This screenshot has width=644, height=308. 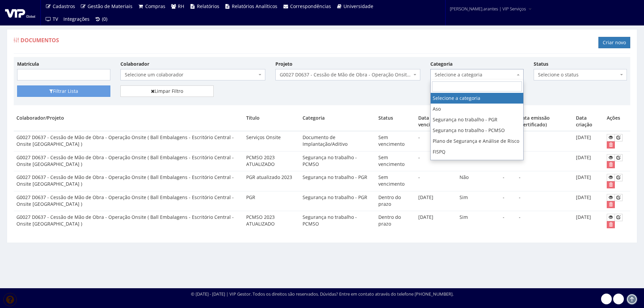 What do you see at coordinates (338, 141) in the screenshot?
I see `td: Documento de Implantação/Aditivo` at bounding box center [338, 141].